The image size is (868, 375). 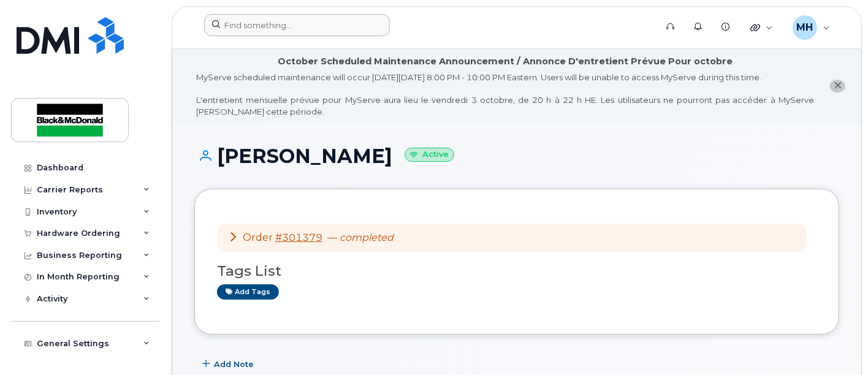 I want to click on div: October Scheduled Maintenance Announcement / Annonce D'entretient Prévue Pour octobre, so click(x=505, y=62).